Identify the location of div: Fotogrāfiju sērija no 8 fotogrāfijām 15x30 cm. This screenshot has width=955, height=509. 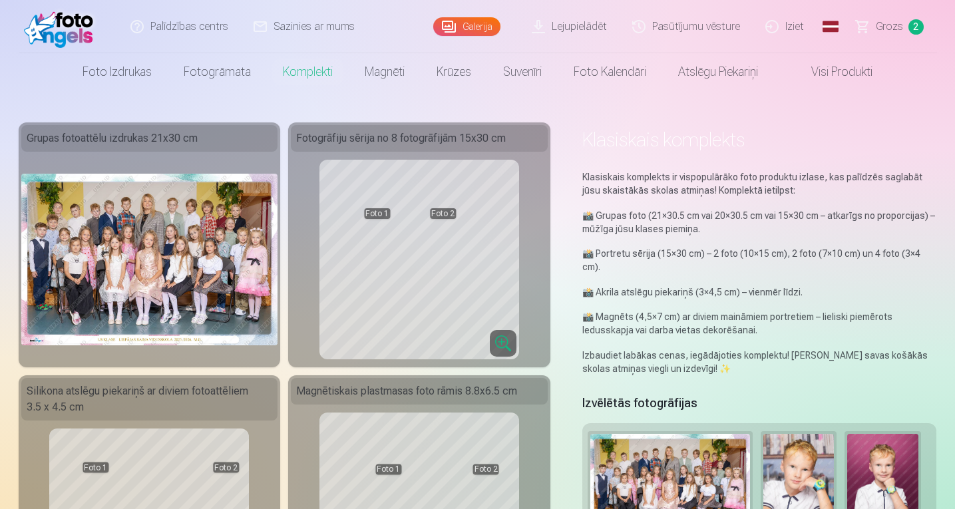
(419, 138).